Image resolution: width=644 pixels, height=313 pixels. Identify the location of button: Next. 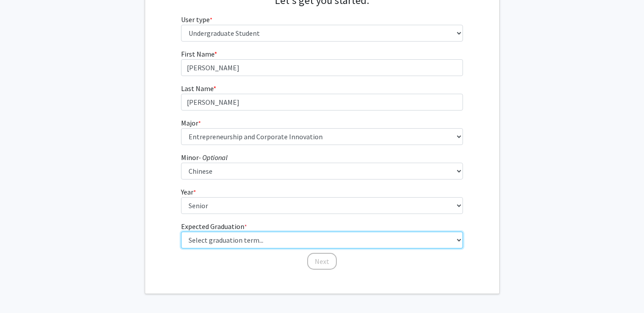
(321, 261).